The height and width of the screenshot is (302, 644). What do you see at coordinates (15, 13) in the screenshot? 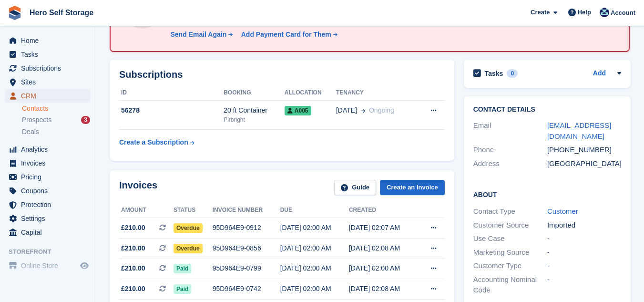
I see `img: stora-icon-8386f47178a22dfd0bd8f6a31ec36ba5ce8667c1dd55bd0f319d3a0aa187defe.svg` at bounding box center [15, 13].